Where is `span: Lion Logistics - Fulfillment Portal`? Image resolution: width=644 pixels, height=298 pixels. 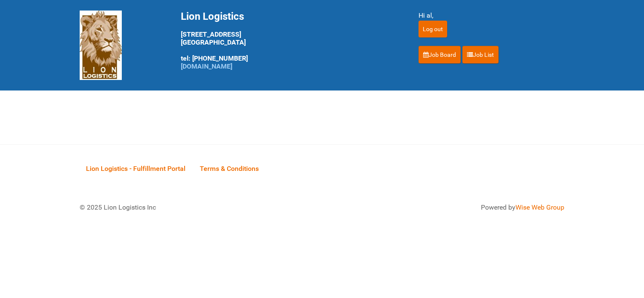 span: Lion Logistics - Fulfillment Portal is located at coordinates (136, 168).